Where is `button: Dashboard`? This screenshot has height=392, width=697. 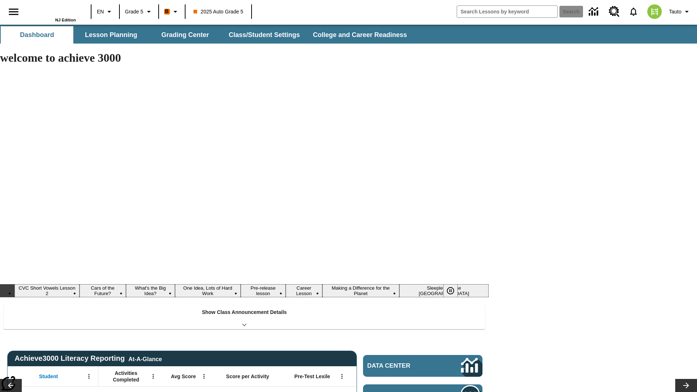
button: Dashboard is located at coordinates (37, 35).